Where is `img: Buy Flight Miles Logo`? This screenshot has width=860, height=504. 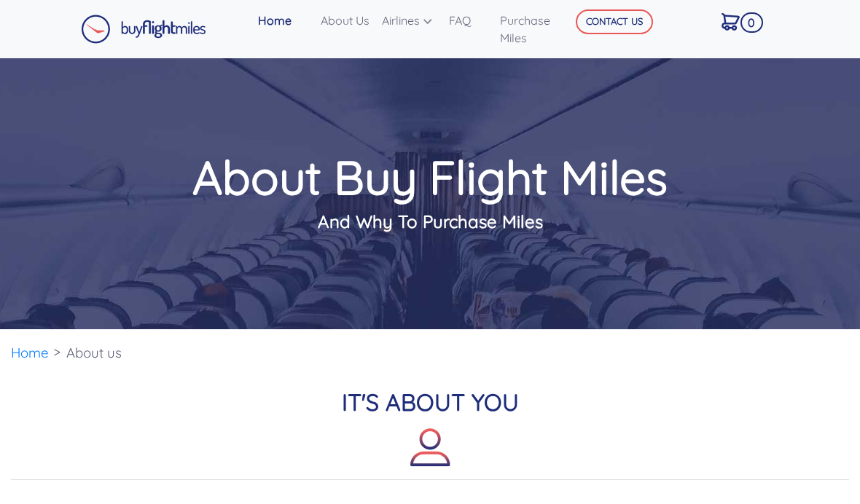 img: Buy Flight Miles Logo is located at coordinates (144, 29).